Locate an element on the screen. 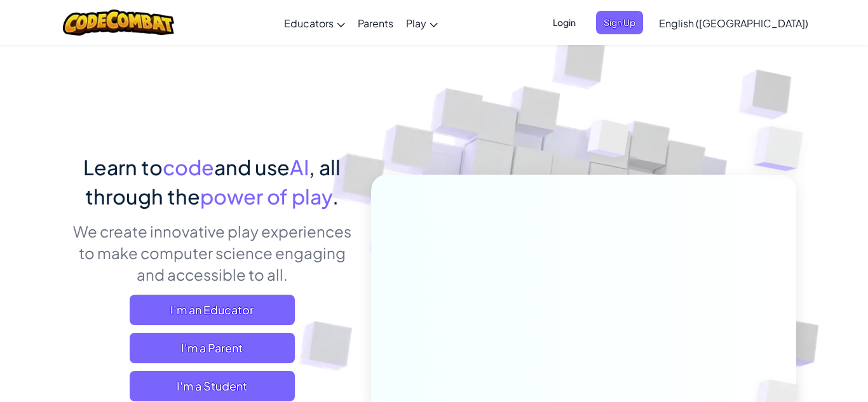 The height and width of the screenshot is (402, 868). span: power of play is located at coordinates (266, 196).